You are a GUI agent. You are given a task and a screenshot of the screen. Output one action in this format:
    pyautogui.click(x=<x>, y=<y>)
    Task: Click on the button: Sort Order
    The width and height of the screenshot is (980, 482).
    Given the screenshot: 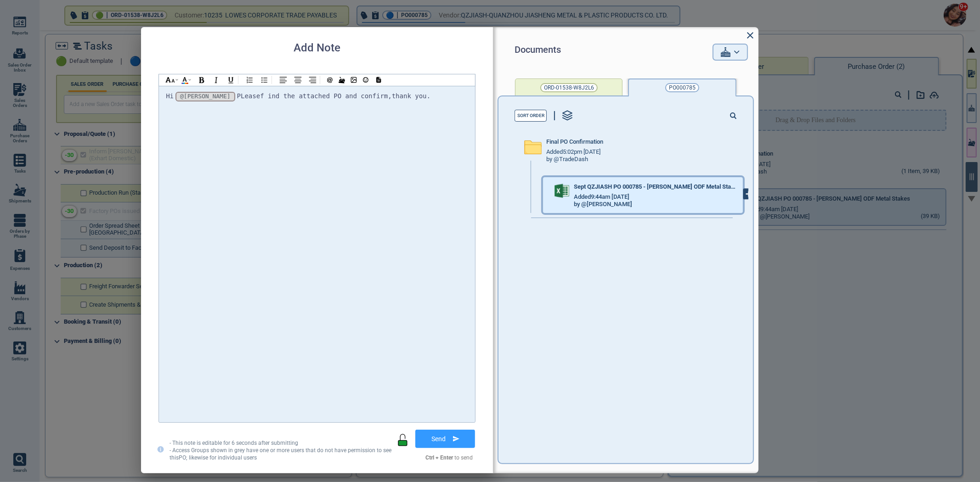 What is the action you would take?
    pyautogui.click(x=531, y=115)
    